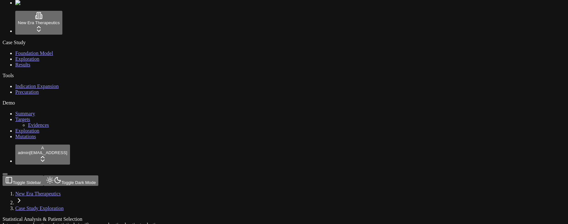 This screenshot has width=568, height=224. I want to click on a: Case Study Exploration, so click(39, 209).